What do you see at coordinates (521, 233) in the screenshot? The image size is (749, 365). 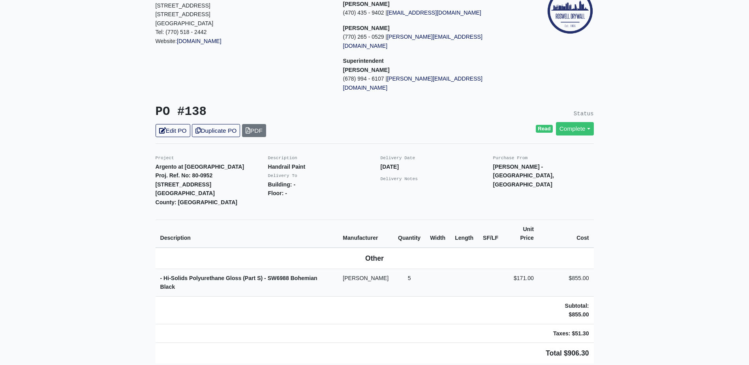 I see `th: Unit Price` at bounding box center [521, 233].